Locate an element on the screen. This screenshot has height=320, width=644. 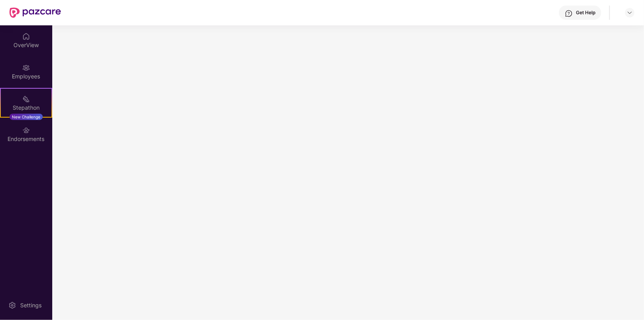
img: svg+xml;base64,PHN2ZyB4bWxucz0iaHR0cDovL3d3dy53My5vcmcvMjAwMC9zdmciIHdpZHRoPSIyMSIgaGVpZ2h0PSIyMC... is located at coordinates (26, 99).